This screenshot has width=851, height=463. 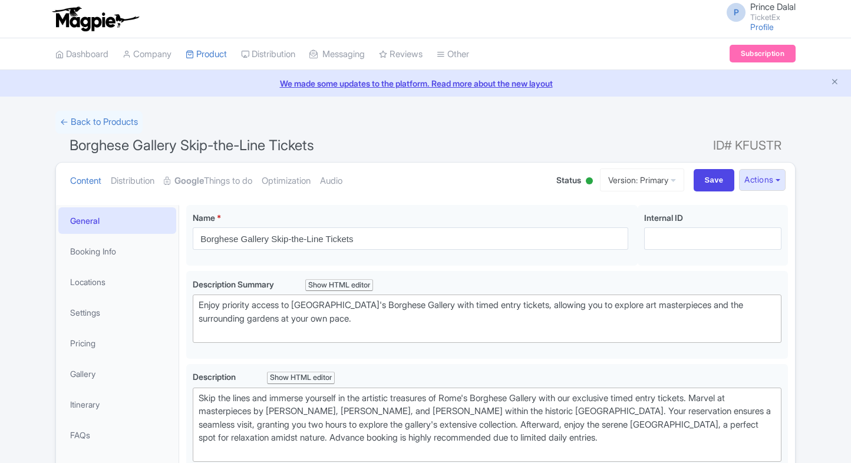 I want to click on a: Locations, so click(x=117, y=282).